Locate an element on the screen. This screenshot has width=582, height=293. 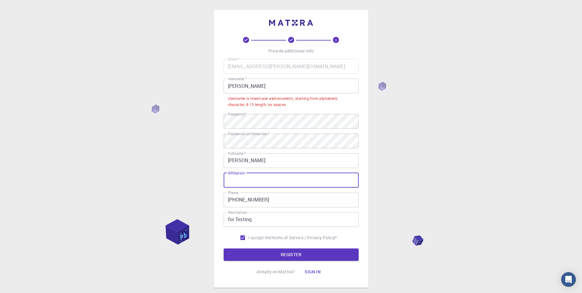
label: Affiliation is located at coordinates (236, 173).